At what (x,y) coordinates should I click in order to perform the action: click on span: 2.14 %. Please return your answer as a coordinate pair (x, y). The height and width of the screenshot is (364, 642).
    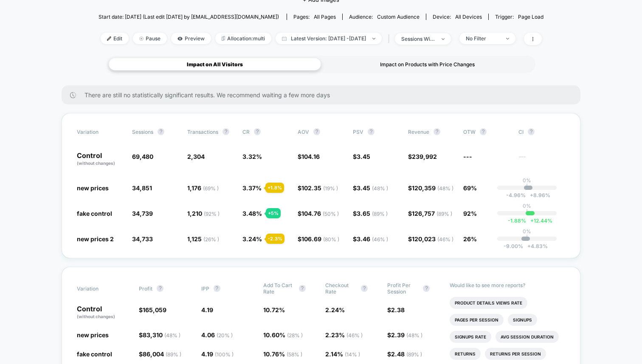
    Looking at the image, I should click on (342, 354).